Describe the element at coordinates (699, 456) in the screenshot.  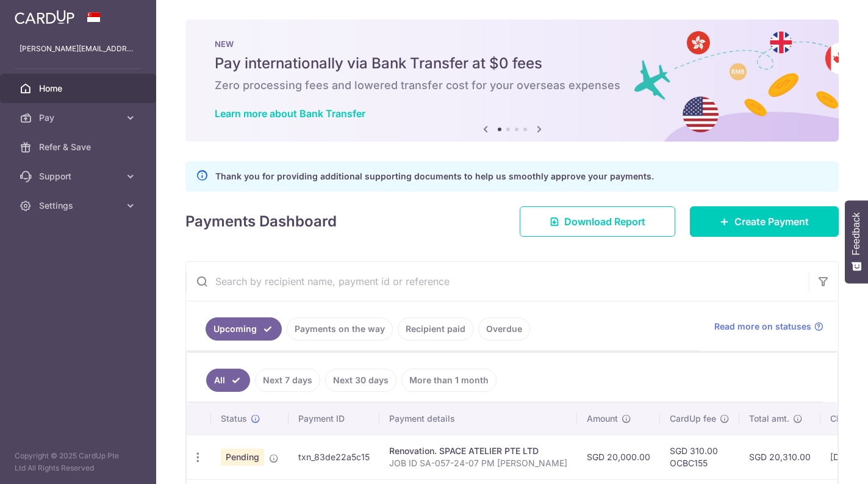
I see `td: SGD 310.00 OCBC155` at that location.